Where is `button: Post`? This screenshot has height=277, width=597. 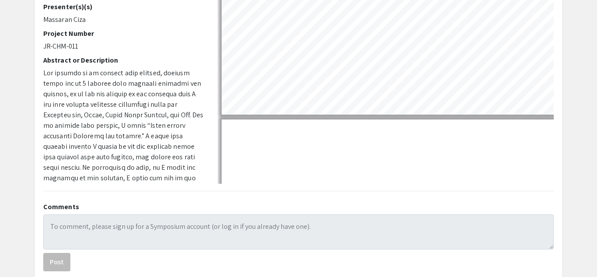
button: Post is located at coordinates (57, 262).